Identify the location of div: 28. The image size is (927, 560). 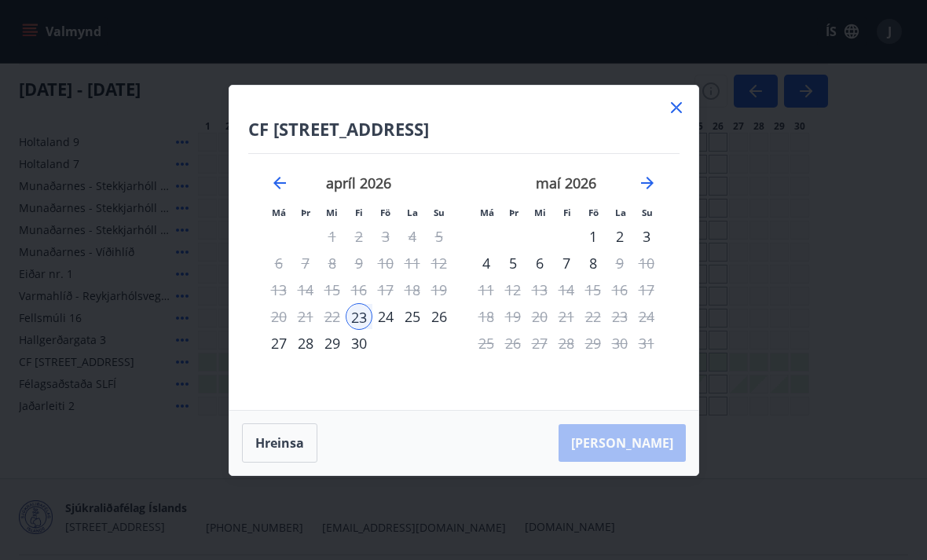
(306, 343).